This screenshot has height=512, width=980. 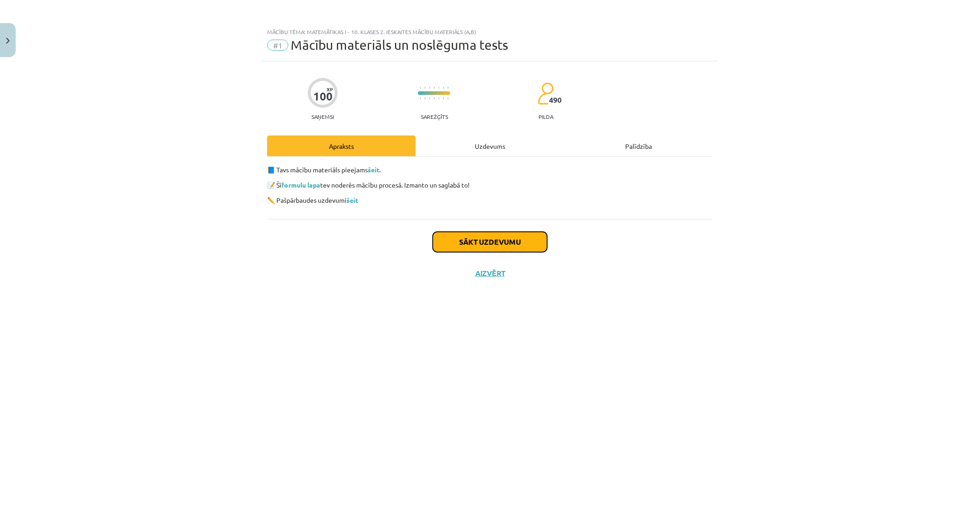 What do you see at coordinates (322, 117) in the screenshot?
I see `p: Saņemsi` at bounding box center [322, 117].